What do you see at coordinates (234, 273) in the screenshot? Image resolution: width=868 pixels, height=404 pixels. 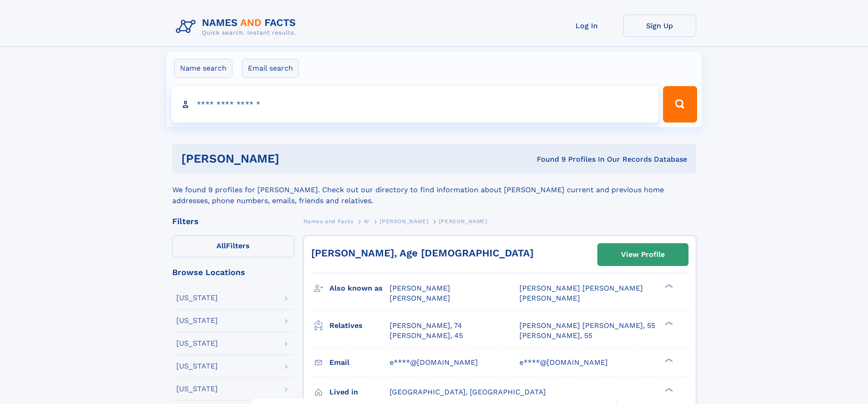 I see `div: Browse Locations` at bounding box center [234, 273].